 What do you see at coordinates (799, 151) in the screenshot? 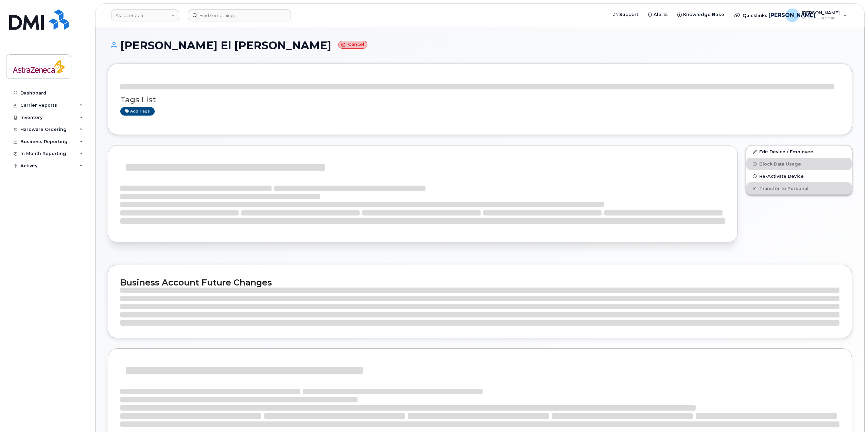
I see `a: Edit Device / Employee` at bounding box center [799, 151].